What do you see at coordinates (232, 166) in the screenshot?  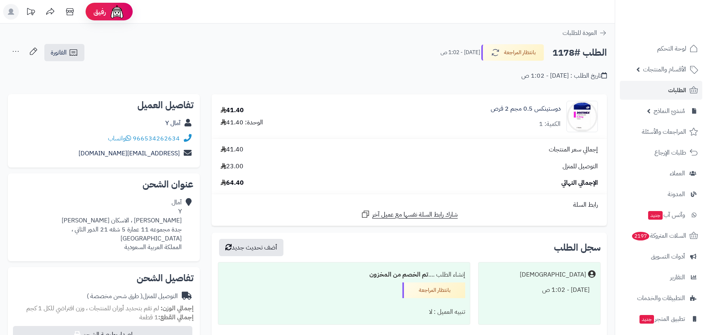 I see `span: 23.00` at bounding box center [232, 166].